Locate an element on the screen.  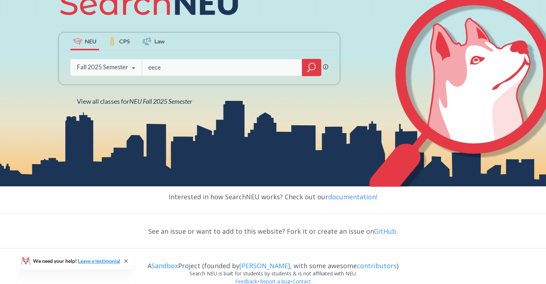
a: Sandbox is located at coordinates (165, 266).